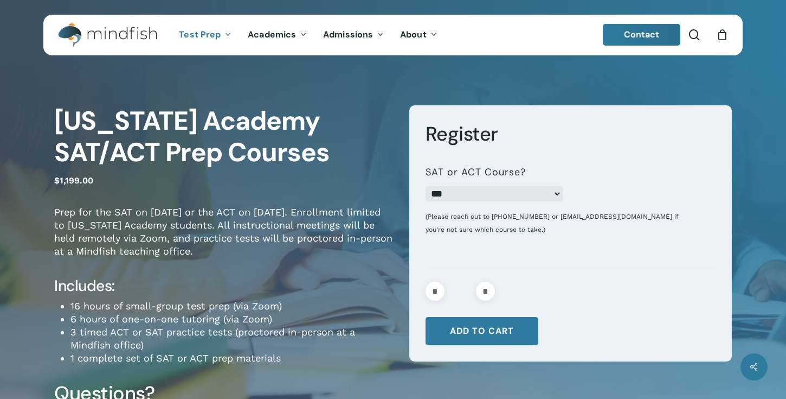 The image size is (786, 399). I want to click on a: Admissions, so click(354, 35).